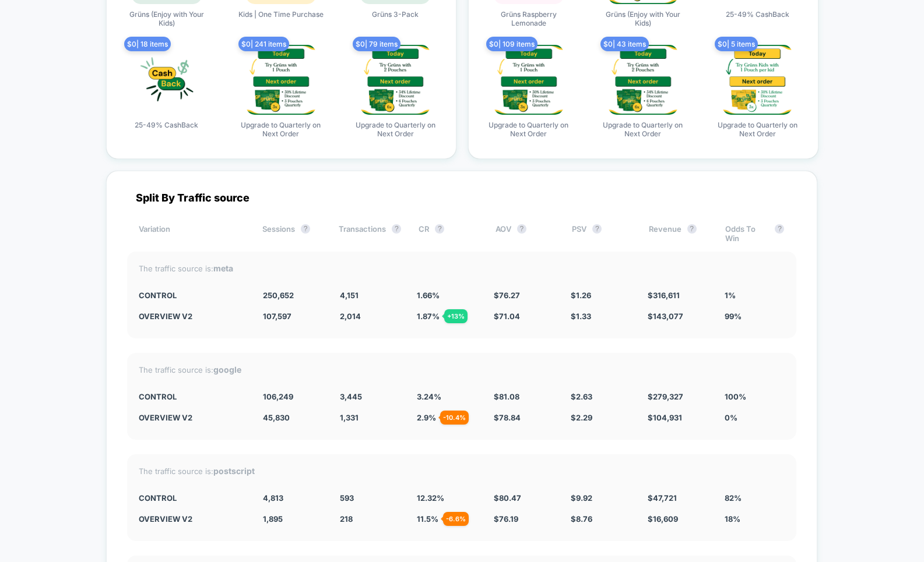  What do you see at coordinates (447, 233) in the screenshot?
I see `div: CR` at bounding box center [447, 233].